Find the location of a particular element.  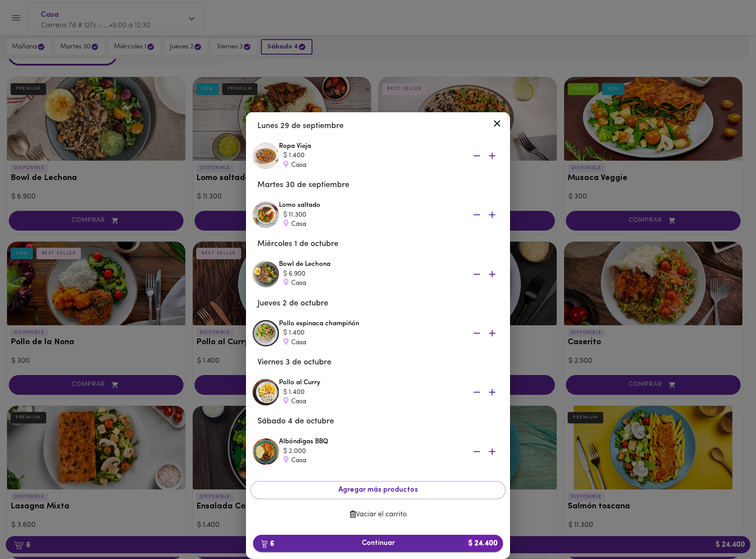

li: Miércoles 1 de octubre is located at coordinates (378, 244).